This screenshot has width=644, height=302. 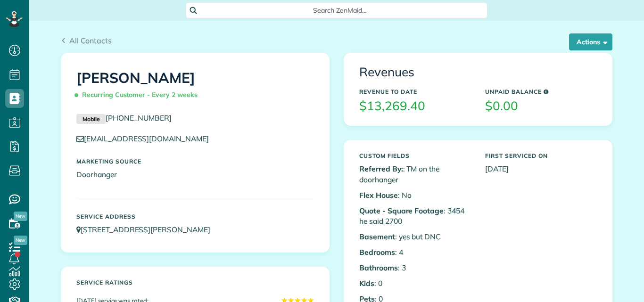 What do you see at coordinates (415, 283) in the screenshot?
I see `p: : 0` at bounding box center [415, 283].